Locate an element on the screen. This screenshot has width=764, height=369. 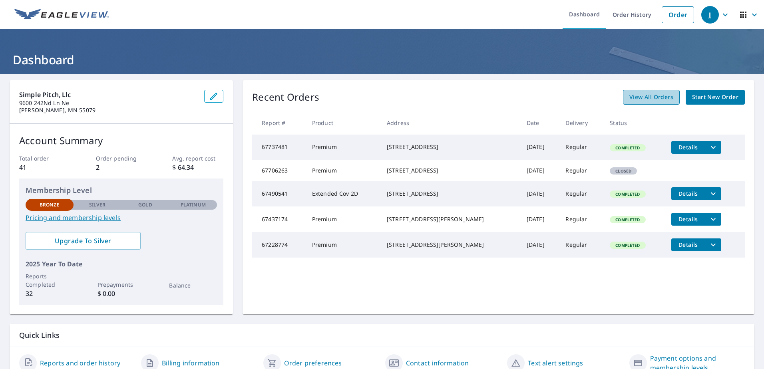
p: Recent Orders is located at coordinates (286, 97).